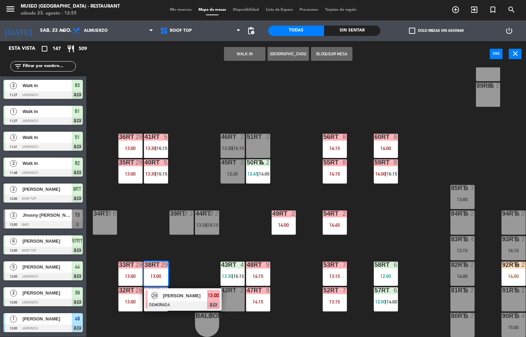 The height and width of the screenshot is (337, 526). I want to click on button: WALK IN, so click(245, 54).